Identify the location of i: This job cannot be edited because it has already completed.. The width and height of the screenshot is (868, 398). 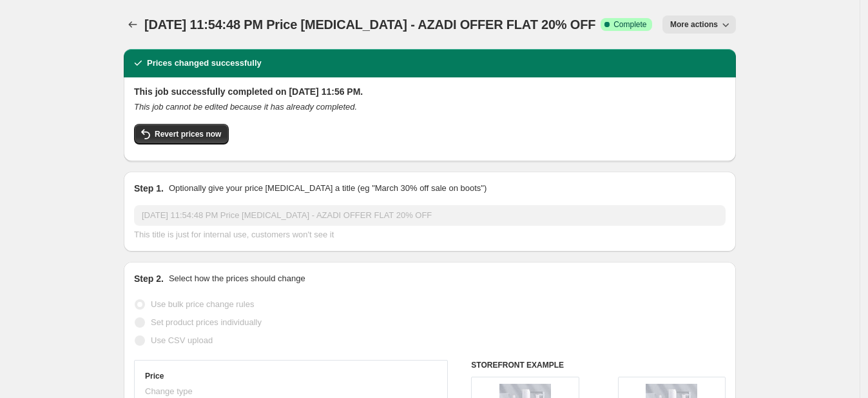
(245, 106).